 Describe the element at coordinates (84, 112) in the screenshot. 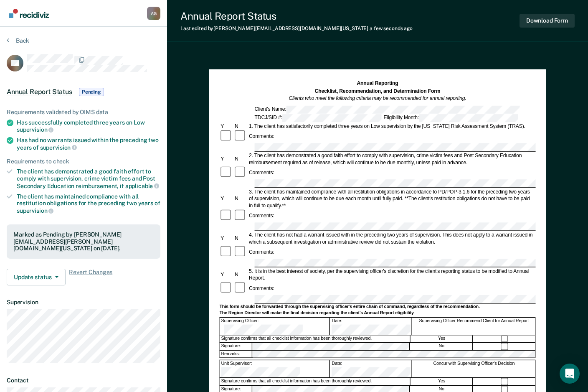

I see `div: Requirements validated by OIMS data` at that location.